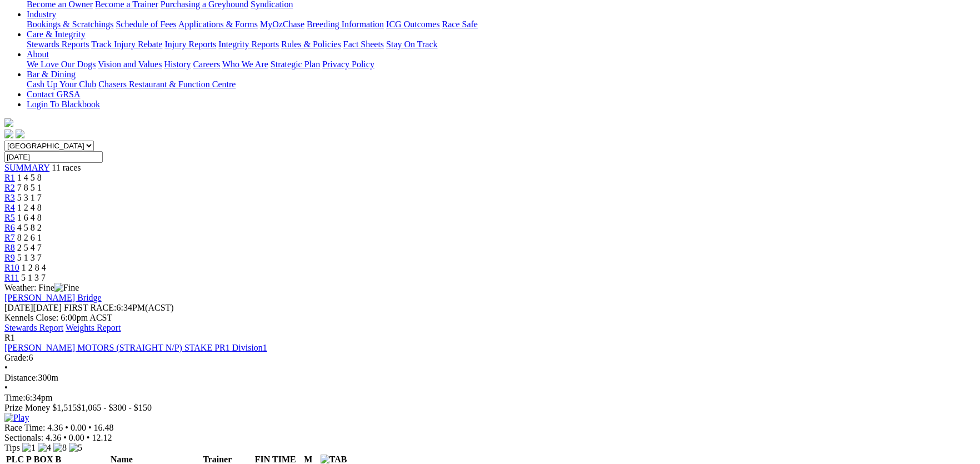  I want to click on a: R8, so click(10, 247).